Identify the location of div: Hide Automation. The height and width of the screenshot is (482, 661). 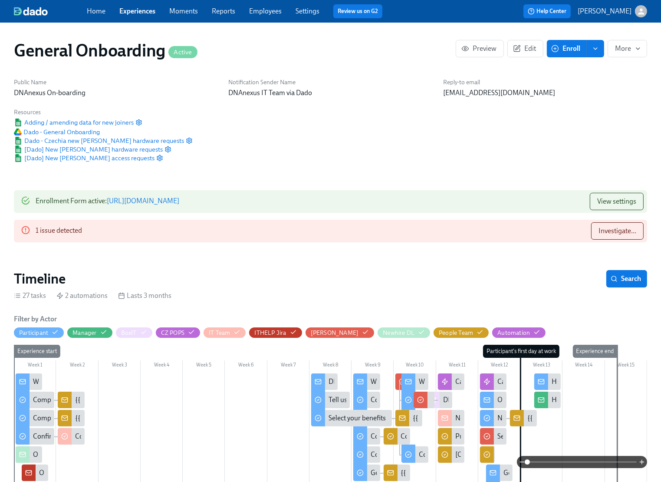
(513, 332).